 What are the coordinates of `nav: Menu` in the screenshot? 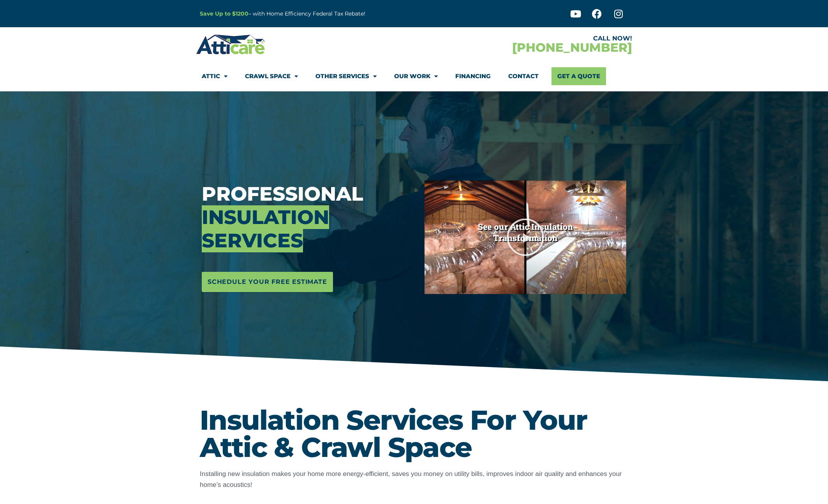 It's located at (414, 76).